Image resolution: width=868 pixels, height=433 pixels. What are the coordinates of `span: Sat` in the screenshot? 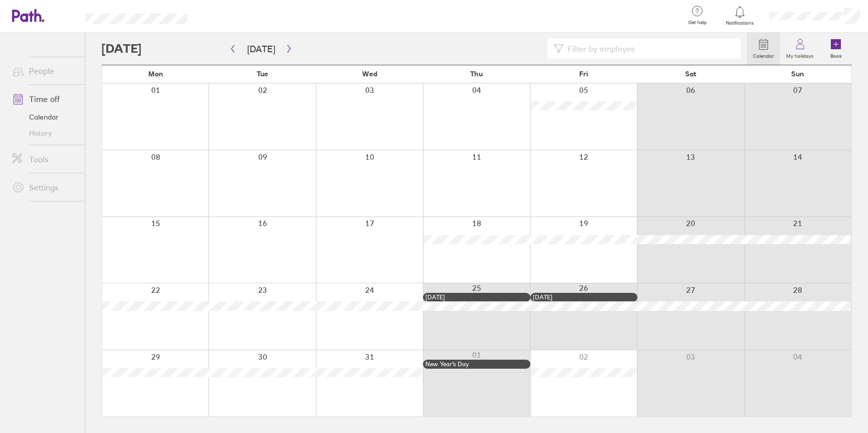 It's located at (691, 74).